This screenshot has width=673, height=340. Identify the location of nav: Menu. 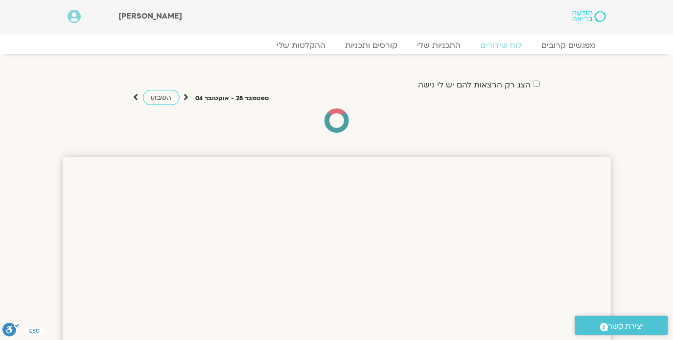
(337, 45).